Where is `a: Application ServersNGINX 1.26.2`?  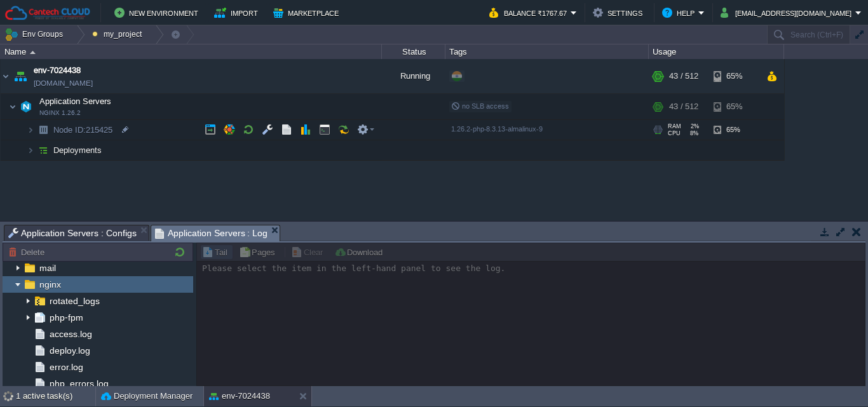 a: Application ServersNGINX 1.26.2 is located at coordinates (76, 101).